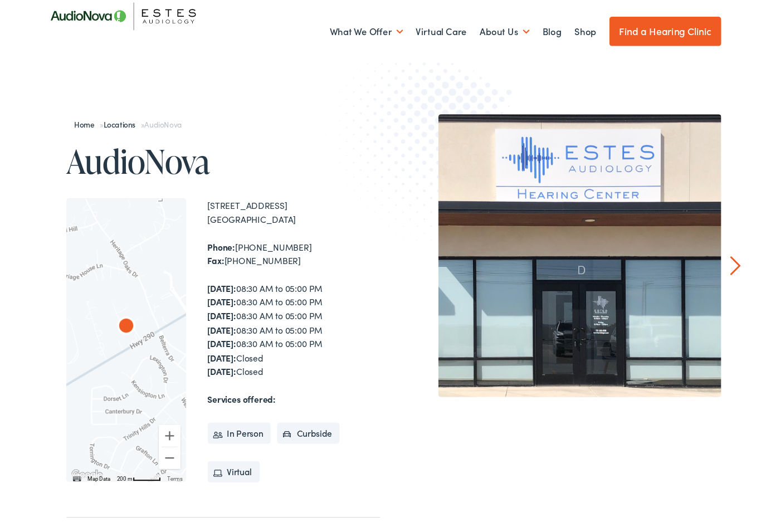 This screenshot has width=761, height=532. I want to click on strong: Services offered:, so click(239, 410).